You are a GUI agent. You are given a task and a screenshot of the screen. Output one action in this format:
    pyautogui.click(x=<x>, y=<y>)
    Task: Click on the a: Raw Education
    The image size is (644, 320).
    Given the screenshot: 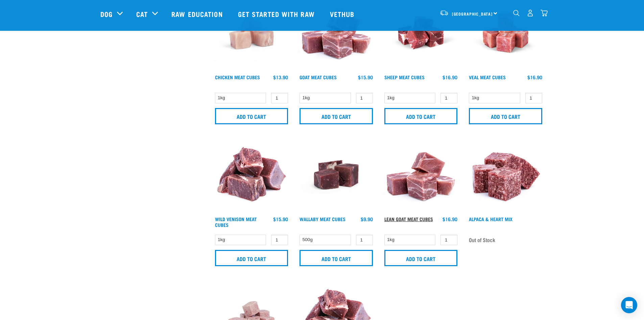 What is the action you would take?
    pyautogui.click(x=198, y=14)
    